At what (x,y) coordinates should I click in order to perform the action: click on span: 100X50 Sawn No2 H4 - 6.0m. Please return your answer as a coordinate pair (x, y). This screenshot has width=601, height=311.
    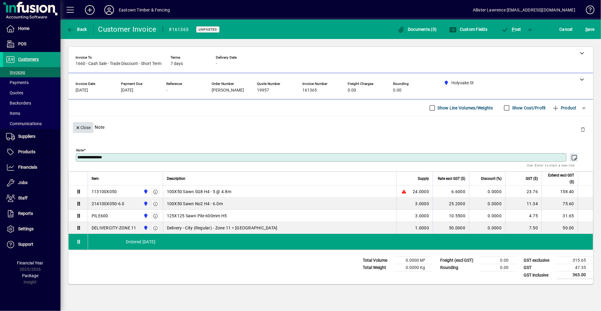
    Looking at the image, I should click on (195, 204).